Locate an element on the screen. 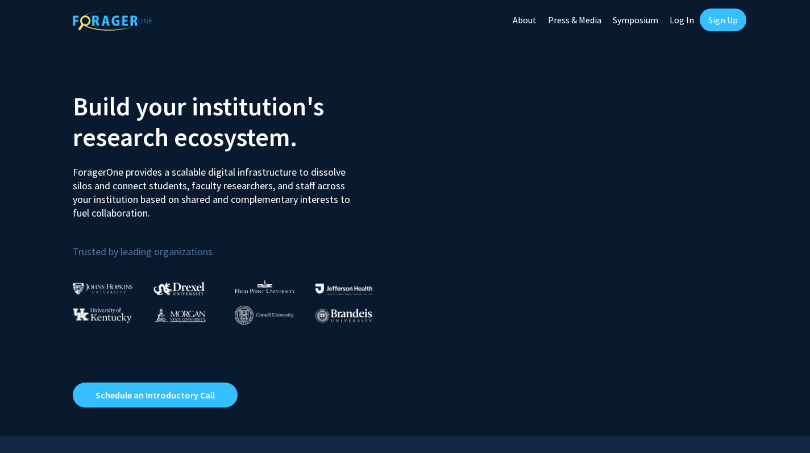 This screenshot has width=810, height=453. p: Trusted by leading organizations is located at coordinates (235, 244).